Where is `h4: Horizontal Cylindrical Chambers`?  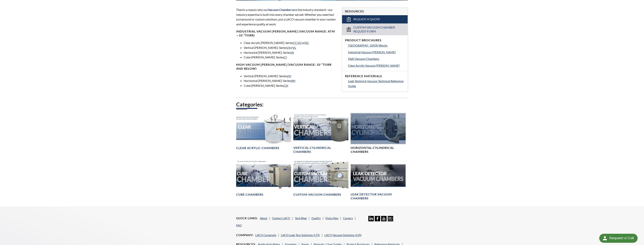 h4: Horizontal Cylindrical Chambers is located at coordinates (378, 150).